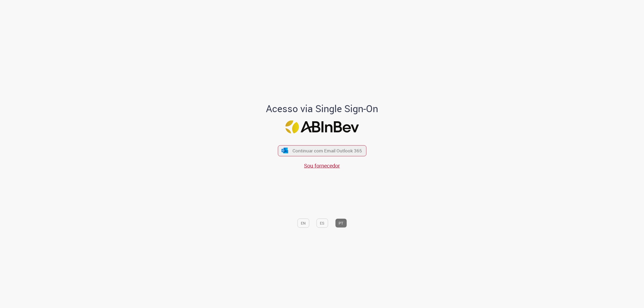  I want to click on button: ícone Azure/Microsoft 360 Continuar com Email Outlook 365, so click(322, 151).